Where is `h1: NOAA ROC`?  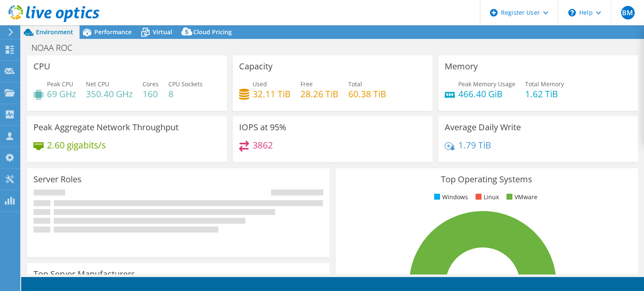
h1: NOAA ROC is located at coordinates (56, 48).